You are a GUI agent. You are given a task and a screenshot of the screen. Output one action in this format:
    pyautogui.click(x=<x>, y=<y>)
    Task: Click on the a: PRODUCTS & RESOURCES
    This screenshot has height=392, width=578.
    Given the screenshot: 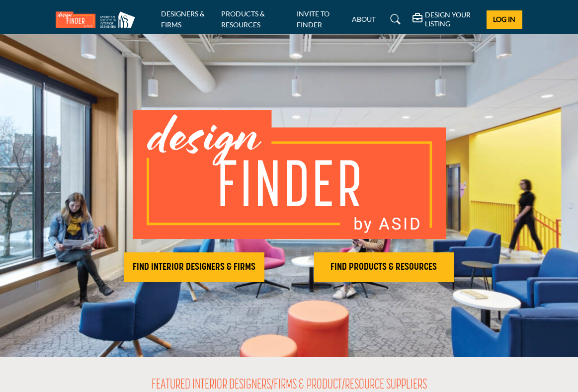 What is the action you would take?
    pyautogui.click(x=243, y=18)
    